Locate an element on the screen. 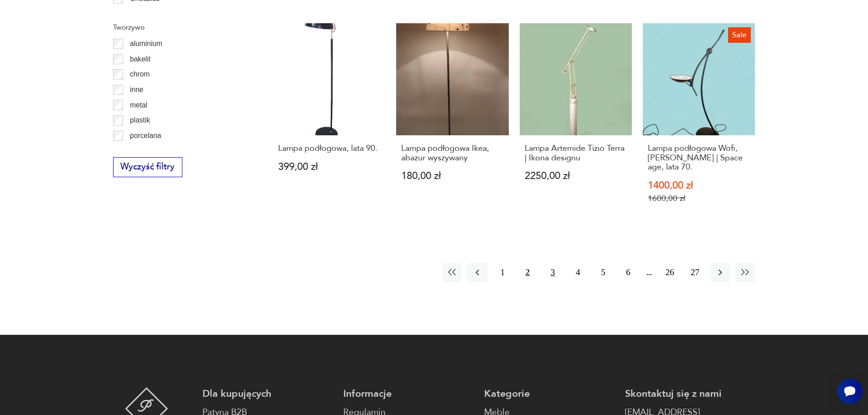 This screenshot has width=868, height=415. p: metal is located at coordinates (139, 105).